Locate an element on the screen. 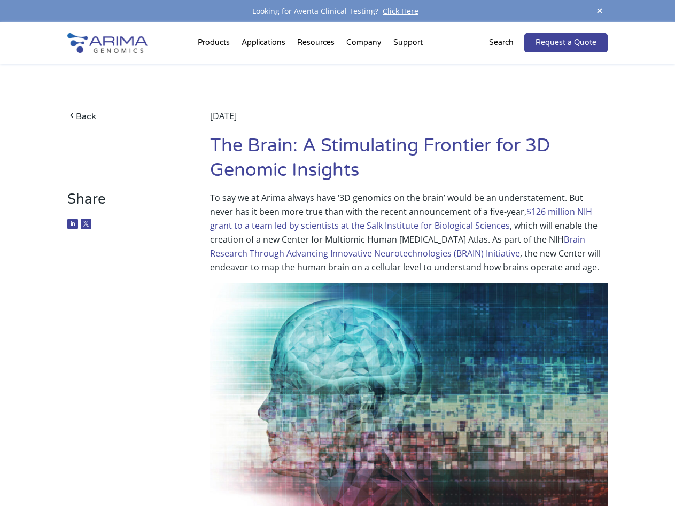  h1: The Brain: A Stimulating Frontier for 3D Genomic Insights is located at coordinates (409, 162).